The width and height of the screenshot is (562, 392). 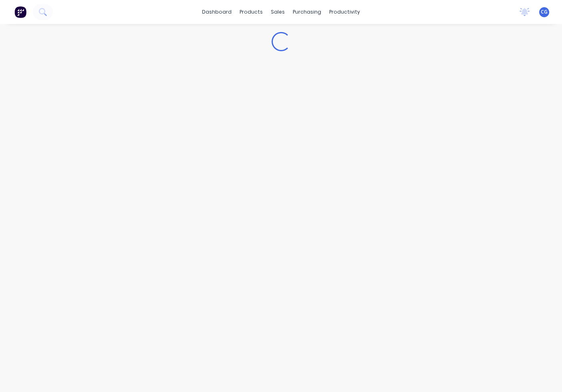 I want to click on div: purchasing, so click(x=307, y=12).